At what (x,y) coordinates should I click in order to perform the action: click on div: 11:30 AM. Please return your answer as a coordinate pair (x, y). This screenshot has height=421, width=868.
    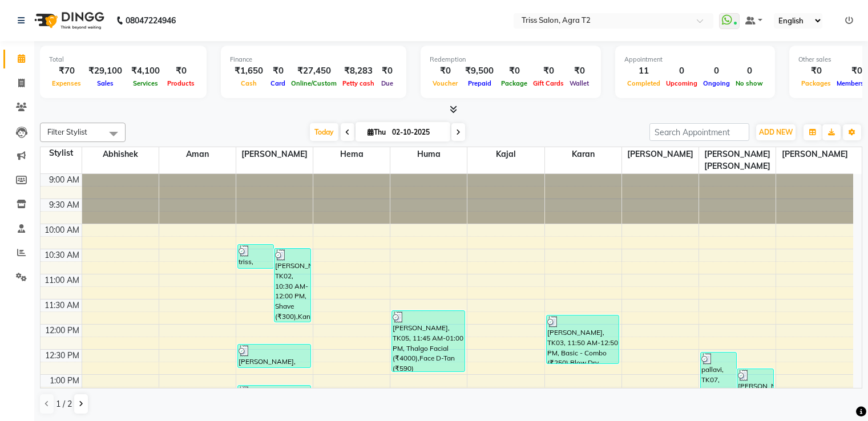
    Looking at the image, I should click on (62, 305).